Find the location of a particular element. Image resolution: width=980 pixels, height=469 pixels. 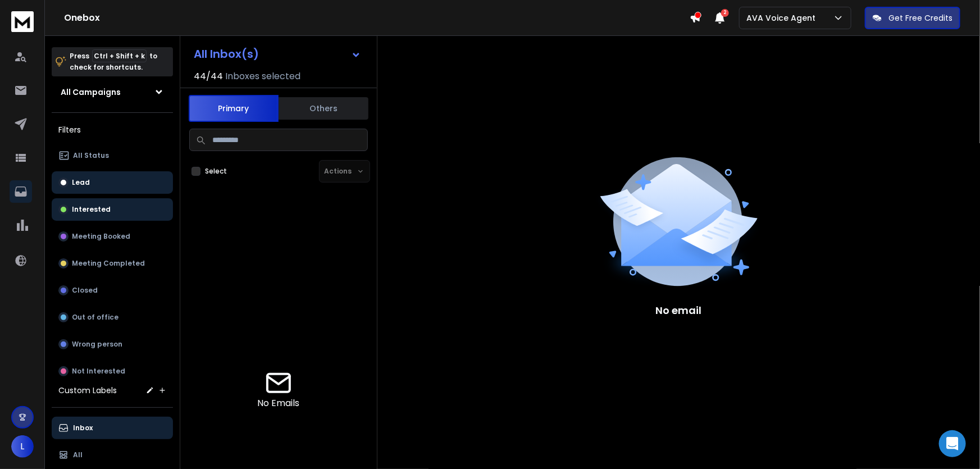

label: Select is located at coordinates (215, 171).